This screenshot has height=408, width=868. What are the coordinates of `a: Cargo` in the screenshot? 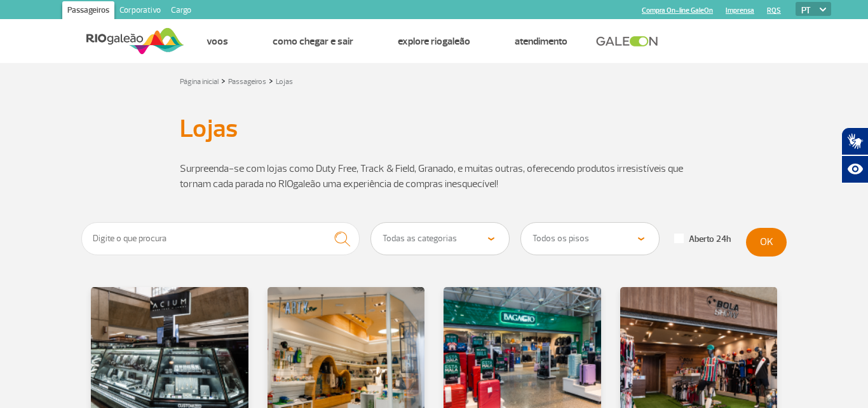 It's located at (181, 11).